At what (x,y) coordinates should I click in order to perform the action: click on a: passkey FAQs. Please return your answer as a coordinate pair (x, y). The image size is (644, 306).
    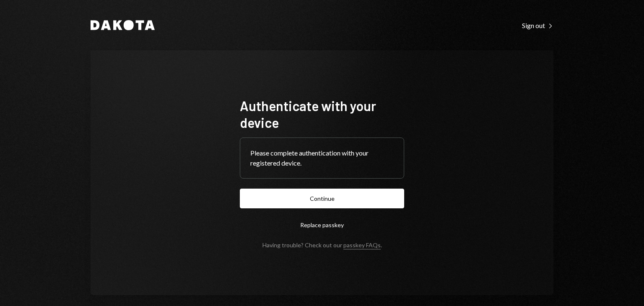
    Looking at the image, I should click on (362, 245).